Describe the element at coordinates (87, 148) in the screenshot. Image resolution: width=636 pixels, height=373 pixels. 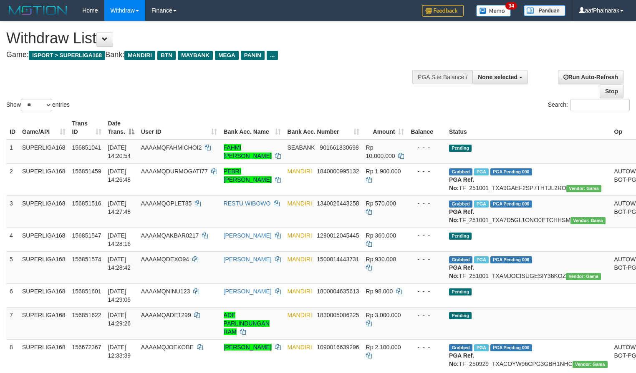
I see `span: 156851041` at that location.